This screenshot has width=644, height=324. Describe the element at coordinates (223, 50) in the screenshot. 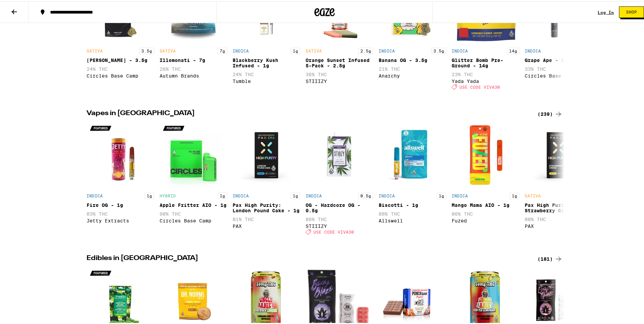

I see `p: 7g` at that location.